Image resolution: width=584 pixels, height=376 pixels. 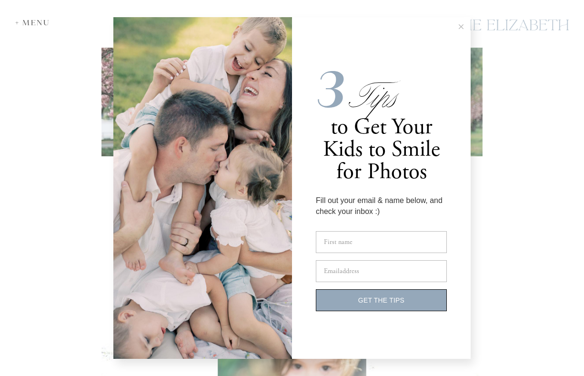 I want to click on span: Email, so click(x=332, y=271).